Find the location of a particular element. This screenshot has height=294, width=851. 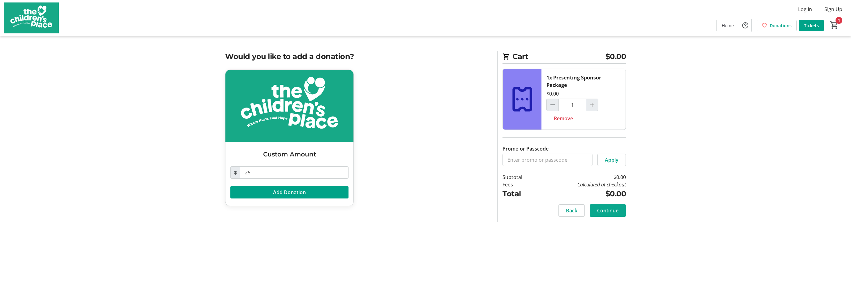

td: Subtotal is located at coordinates (520, 177).